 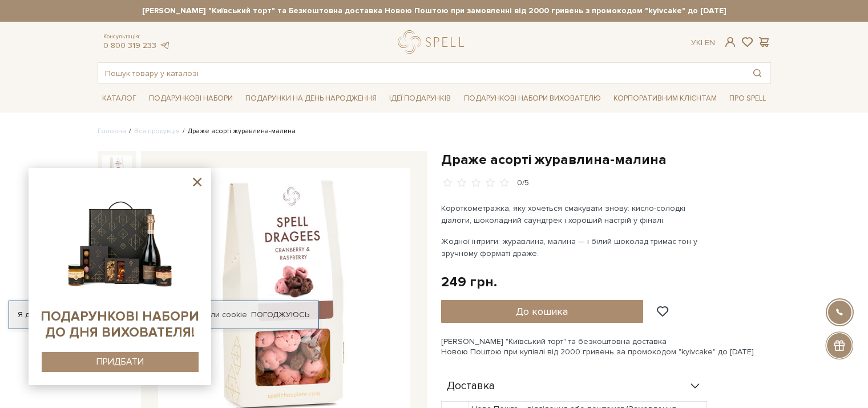 What do you see at coordinates (420, 98) in the screenshot?
I see `a: Ідеї подарунків` at bounding box center [420, 98].